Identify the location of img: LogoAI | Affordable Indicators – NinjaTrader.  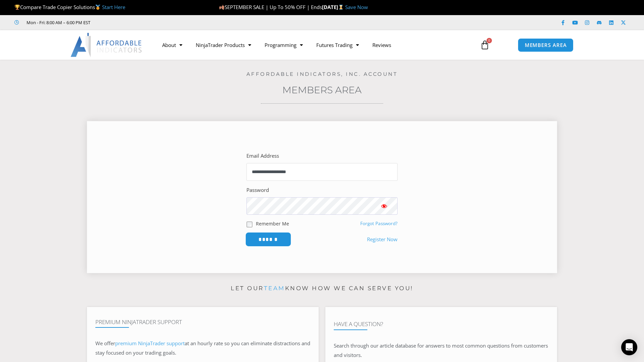
(107, 45).